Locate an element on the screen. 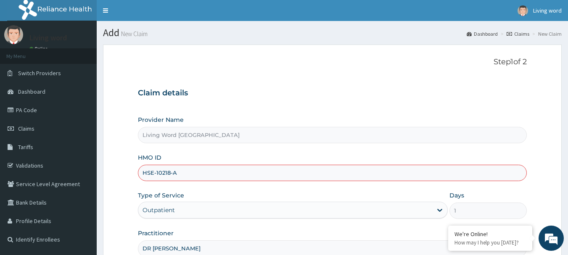 The image size is (568, 255). div: Outpatient is located at coordinates (159, 210).